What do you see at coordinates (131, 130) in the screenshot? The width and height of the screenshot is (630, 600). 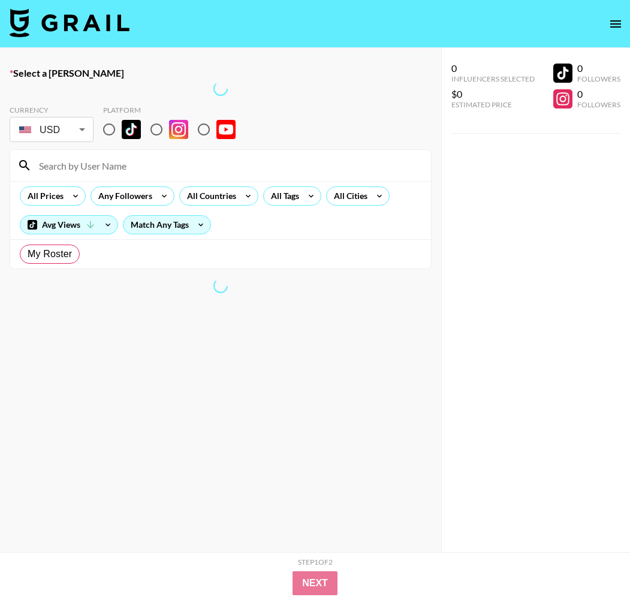 I see `img: TikTok` at bounding box center [131, 130].